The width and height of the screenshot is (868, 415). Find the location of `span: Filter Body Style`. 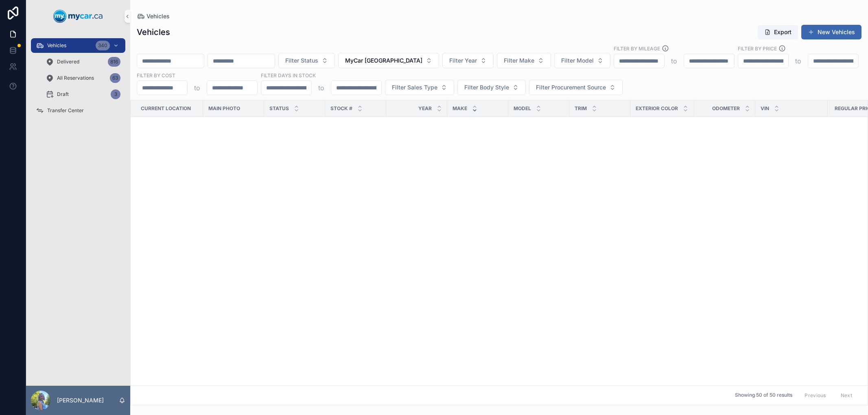

span: Filter Body Style is located at coordinates (486, 88).